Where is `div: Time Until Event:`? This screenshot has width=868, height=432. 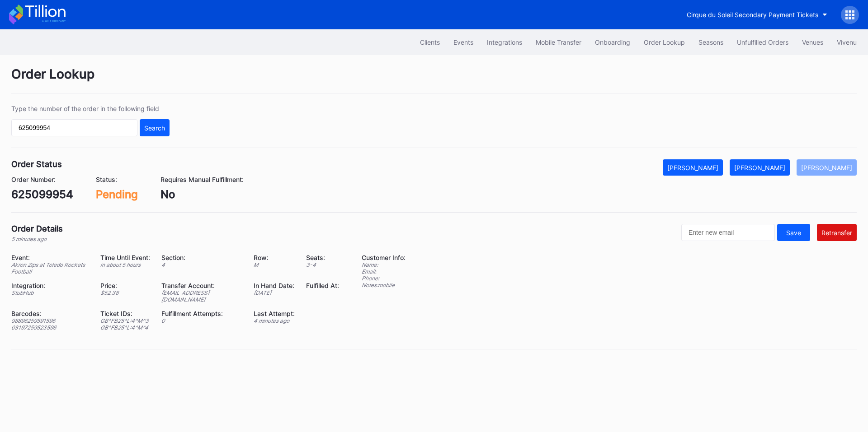
div: Time Until Event: is located at coordinates (125, 257).